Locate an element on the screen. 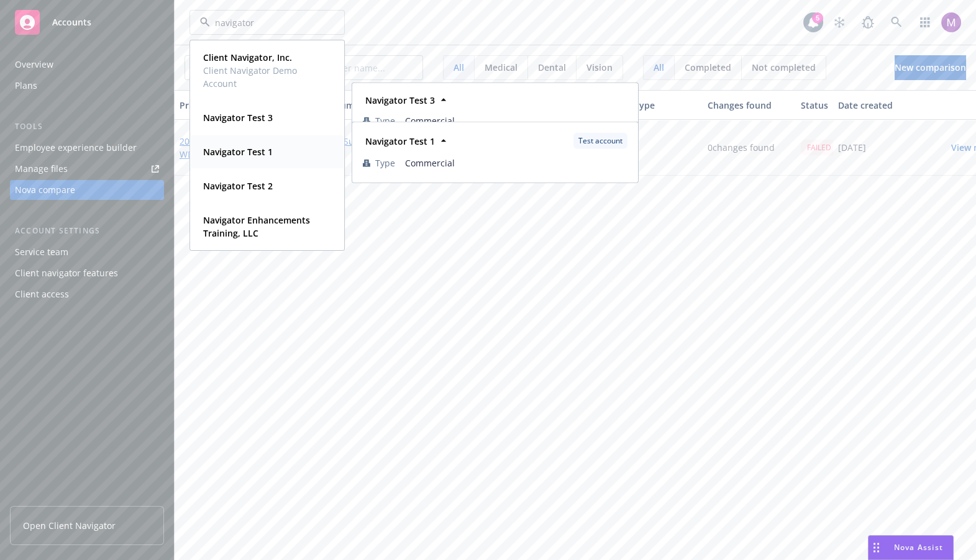 The height and width of the screenshot is (560, 976). img: photo is located at coordinates (951, 23).